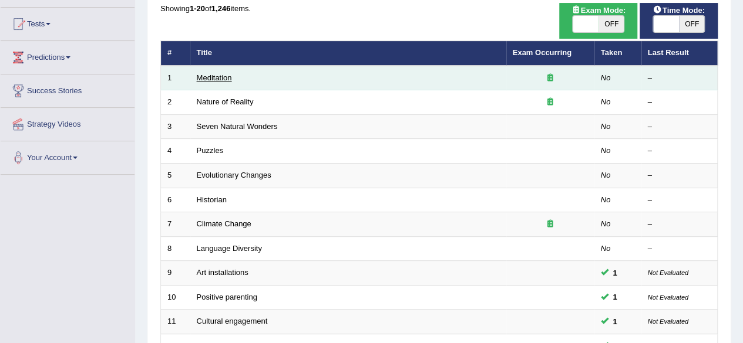 The height and width of the screenshot is (343, 743). Describe the element at coordinates (68, 56) in the screenshot. I see `a: Predictions` at that location.